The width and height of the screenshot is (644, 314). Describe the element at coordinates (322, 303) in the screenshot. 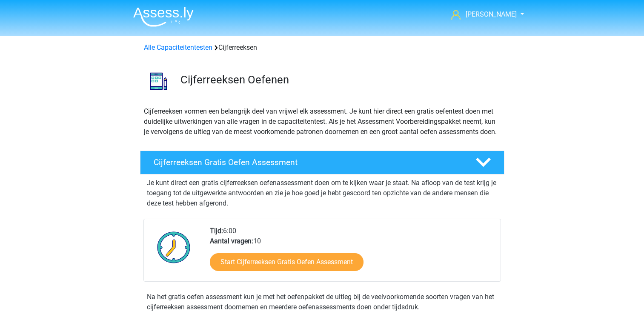

I see `div: Na het gratis oefen assessment kun je met het oefenpakket de uitleg bij de veelvoorkomende soorte...` at that location.